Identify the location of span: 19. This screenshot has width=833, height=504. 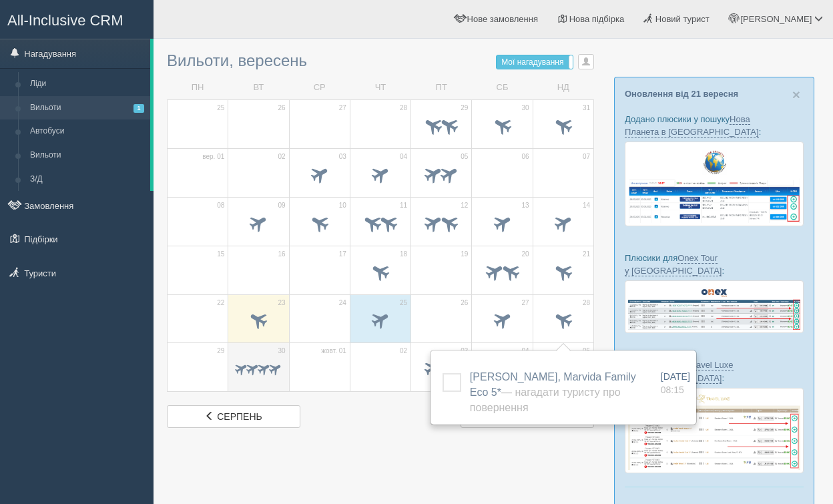
(464, 254).